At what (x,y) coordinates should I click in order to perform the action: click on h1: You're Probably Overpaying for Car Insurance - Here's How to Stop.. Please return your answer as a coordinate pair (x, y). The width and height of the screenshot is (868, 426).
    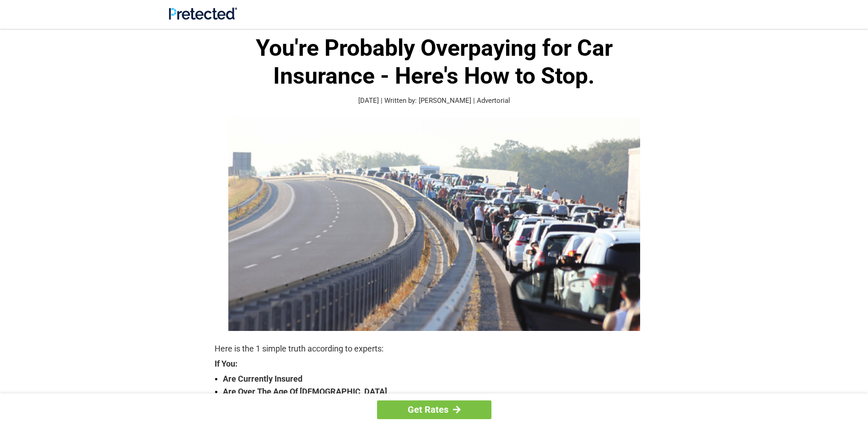
    Looking at the image, I should click on (434, 62).